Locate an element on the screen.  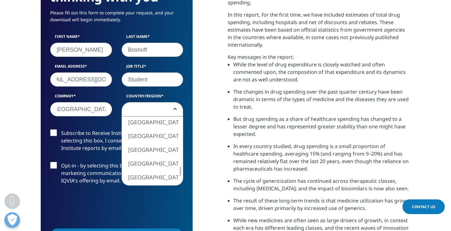
p: Please fill out this form to complete your request, and your download will begin immediately. is located at coordinates (116, 18).